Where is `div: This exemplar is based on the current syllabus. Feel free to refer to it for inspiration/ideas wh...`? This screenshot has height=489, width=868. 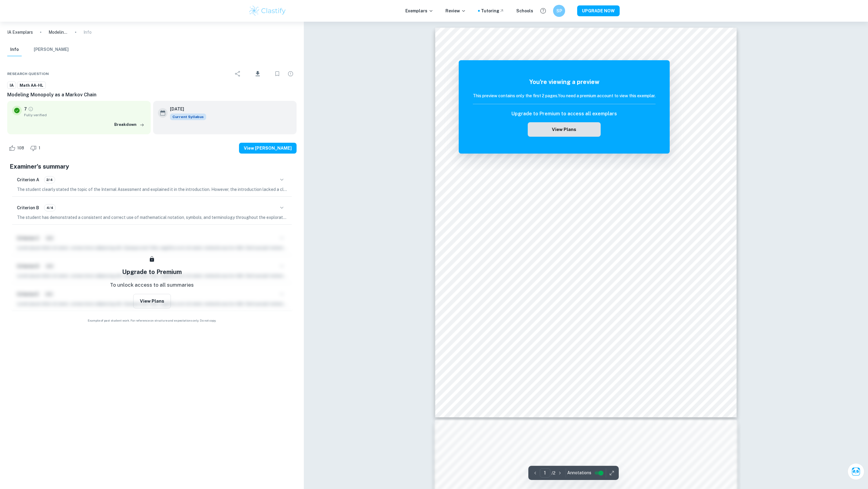 div: This exemplar is based on the current syllabus. Feel free to refer to it for inspiration/ideas wh... is located at coordinates (188, 117).